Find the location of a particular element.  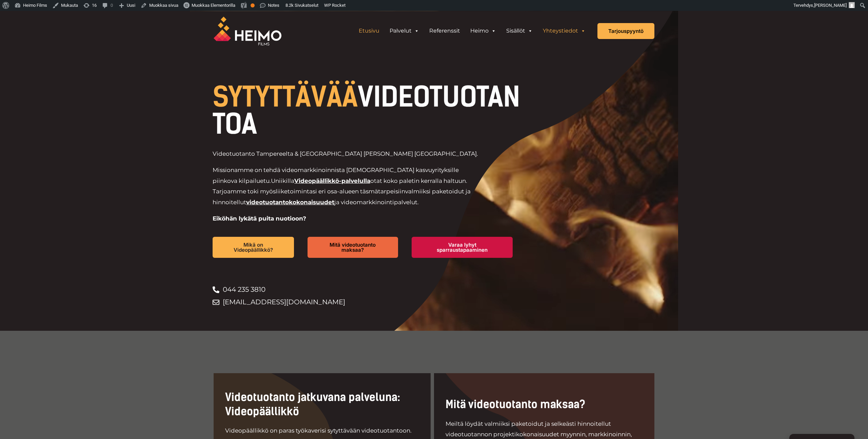

a: Mitä videotuotanto maksaa? is located at coordinates (353, 247).